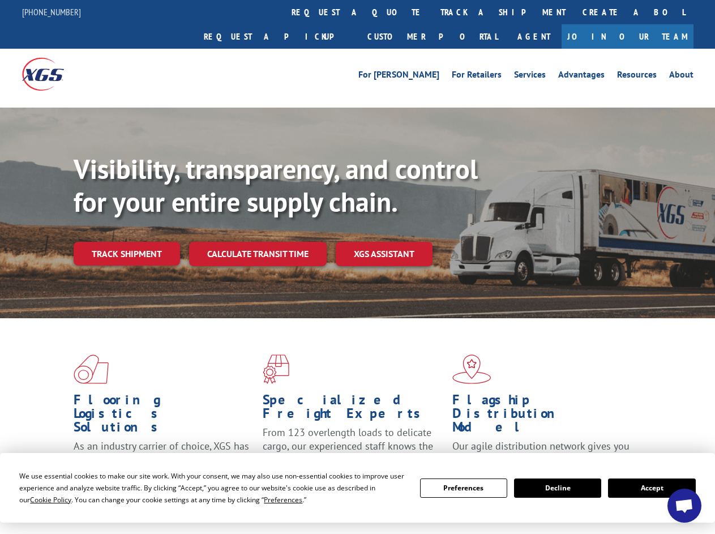 The height and width of the screenshot is (534, 715). What do you see at coordinates (652, 488) in the screenshot?
I see `button: Accept` at bounding box center [652, 488].